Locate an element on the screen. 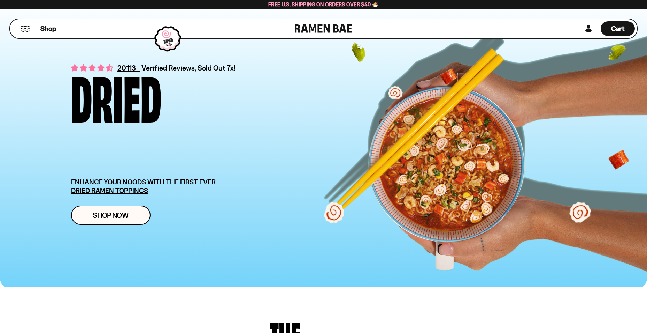 The image size is (647, 333). a: Shop is located at coordinates (48, 29).